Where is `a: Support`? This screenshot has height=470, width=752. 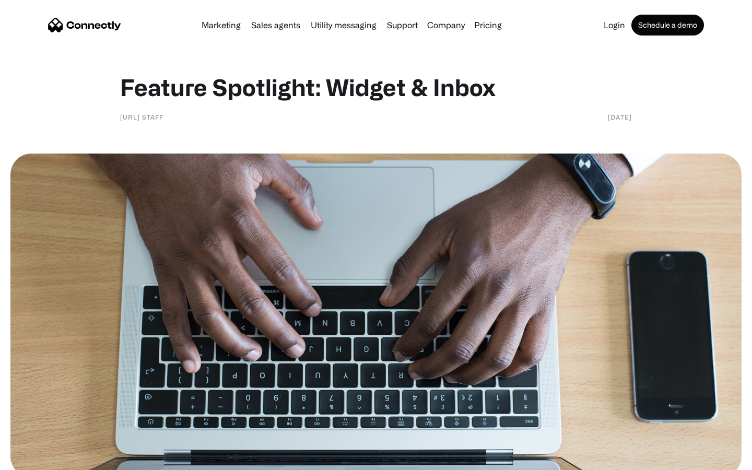
a: Support is located at coordinates (402, 25).